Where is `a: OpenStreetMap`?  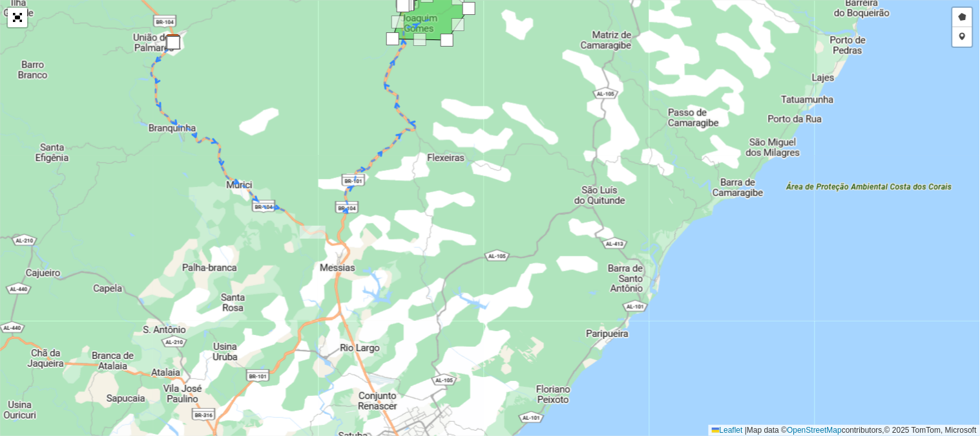 a: OpenStreetMap is located at coordinates (814, 430).